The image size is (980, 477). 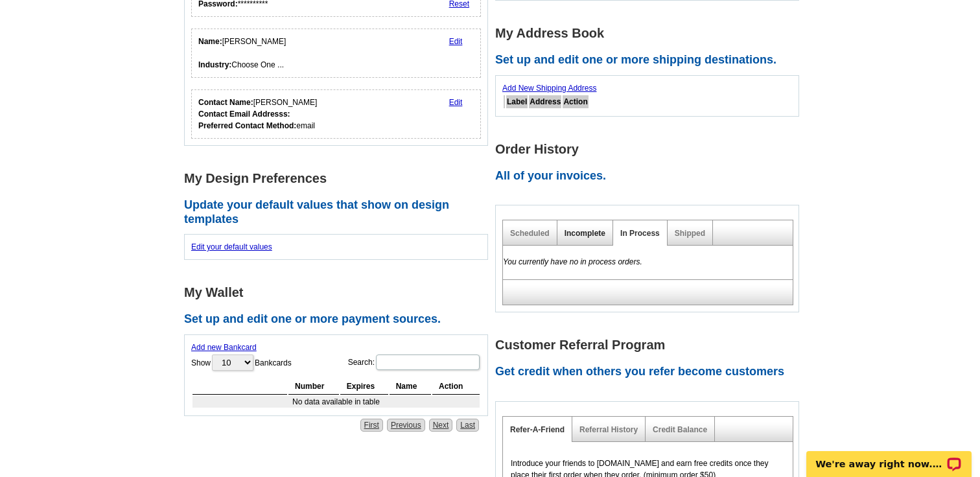 I want to click on a: Next, so click(x=440, y=425).